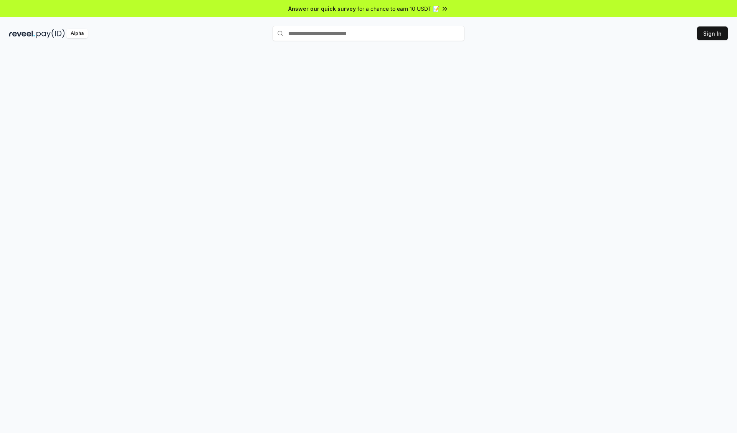 The height and width of the screenshot is (433, 737). Describe the element at coordinates (77, 33) in the screenshot. I see `div: Alpha` at that location.